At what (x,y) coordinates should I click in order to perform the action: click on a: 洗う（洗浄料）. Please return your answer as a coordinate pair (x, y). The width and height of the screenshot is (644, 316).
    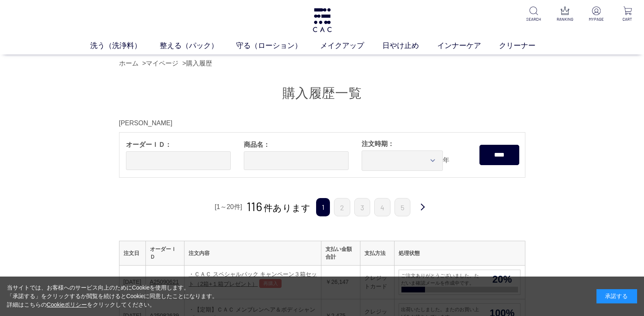
    Looking at the image, I should click on (125, 46).